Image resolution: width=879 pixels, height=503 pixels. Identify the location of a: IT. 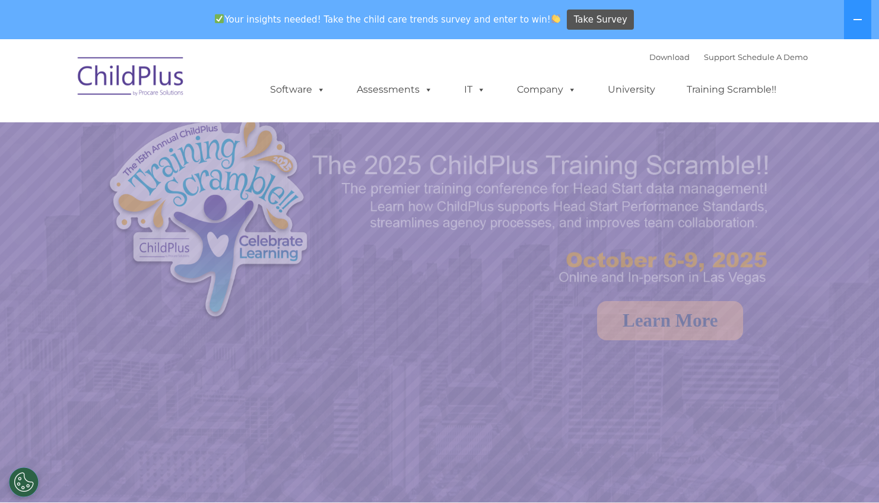
(475, 90).